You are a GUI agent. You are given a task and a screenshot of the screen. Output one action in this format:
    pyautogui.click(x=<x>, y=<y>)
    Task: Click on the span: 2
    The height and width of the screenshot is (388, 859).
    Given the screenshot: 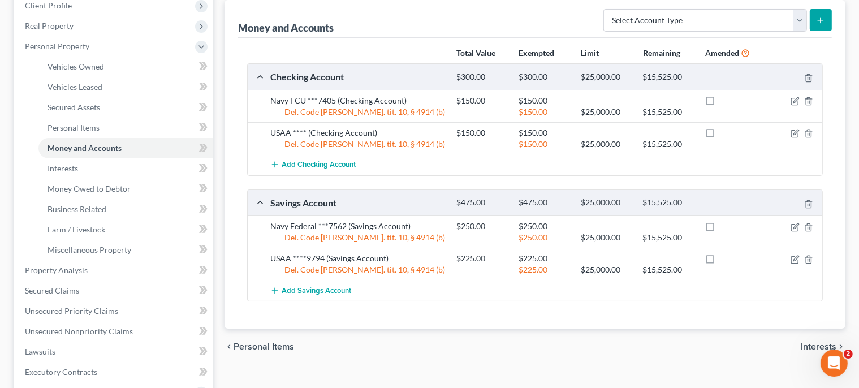 What is the action you would take?
    pyautogui.click(x=848, y=354)
    